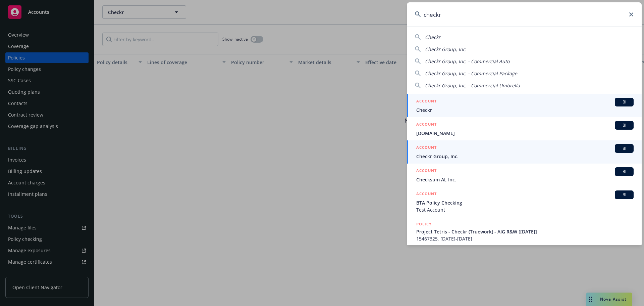 This screenshot has width=644, height=306. What do you see at coordinates (524, 175) in the screenshot?
I see `a: ACCOUNTBIChecksum AI, Inc.` at bounding box center [524, 175].